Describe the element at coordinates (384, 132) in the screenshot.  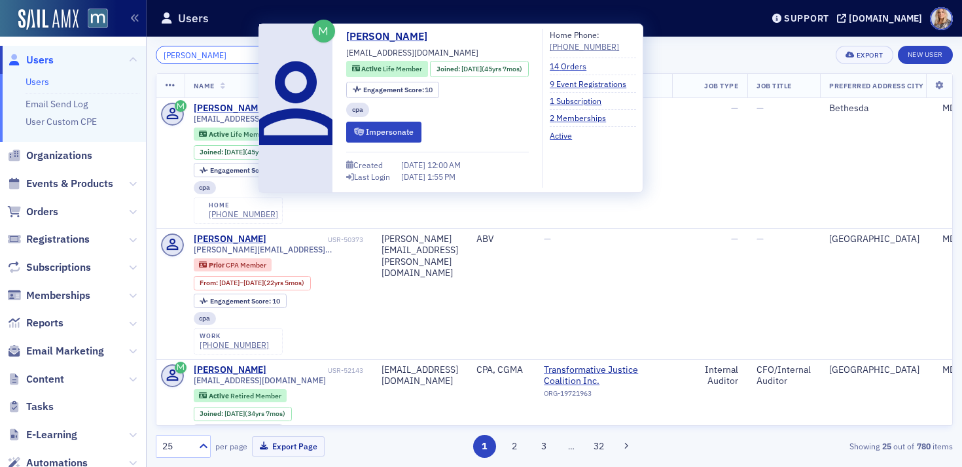
I see `button: Impersonate` at that location.